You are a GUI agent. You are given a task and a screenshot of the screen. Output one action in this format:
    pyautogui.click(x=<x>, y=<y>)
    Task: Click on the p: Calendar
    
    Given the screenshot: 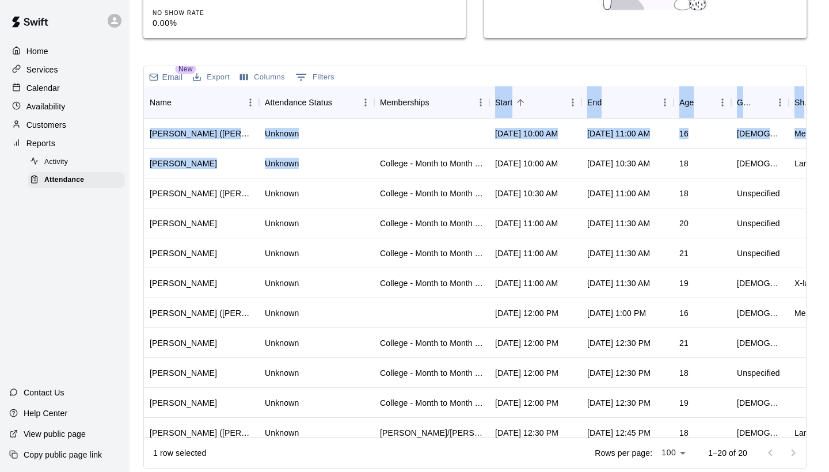 What is the action you would take?
    pyautogui.click(x=43, y=88)
    